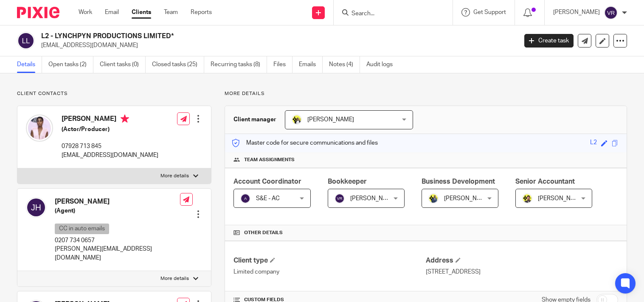 The width and height of the screenshot is (644, 302). I want to click on a: Reports, so click(201, 12).